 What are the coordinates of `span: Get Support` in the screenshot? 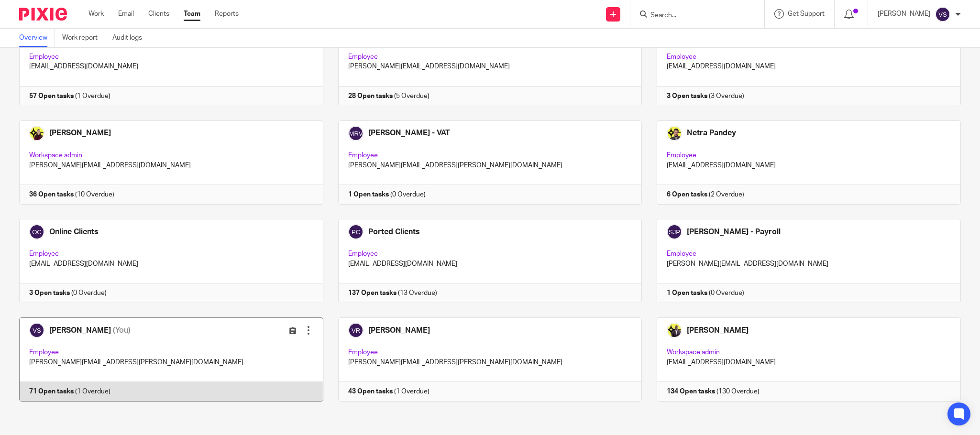 It's located at (806, 14).